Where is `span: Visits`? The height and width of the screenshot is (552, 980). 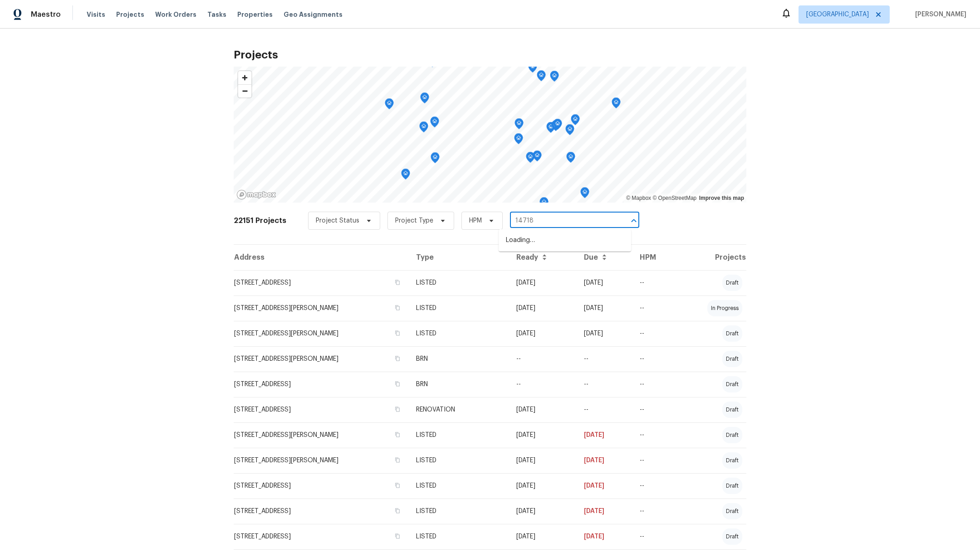 span: Visits is located at coordinates (96, 14).